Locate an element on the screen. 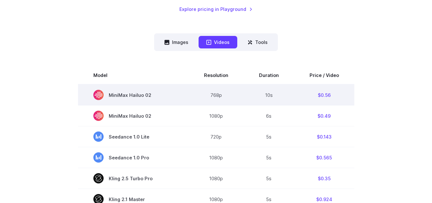 This screenshot has width=432, height=203. button: Videos is located at coordinates (218, 42).